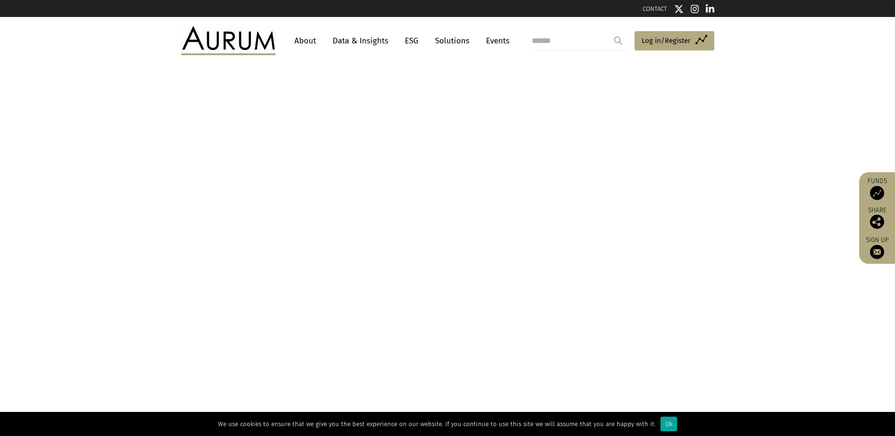 Image resolution: width=895 pixels, height=436 pixels. I want to click on input: Submit, so click(618, 41).